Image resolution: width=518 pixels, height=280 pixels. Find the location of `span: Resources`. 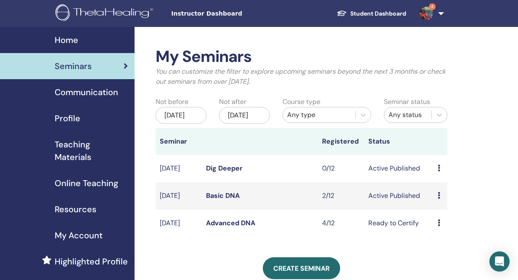

span: Resources is located at coordinates (75, 209).